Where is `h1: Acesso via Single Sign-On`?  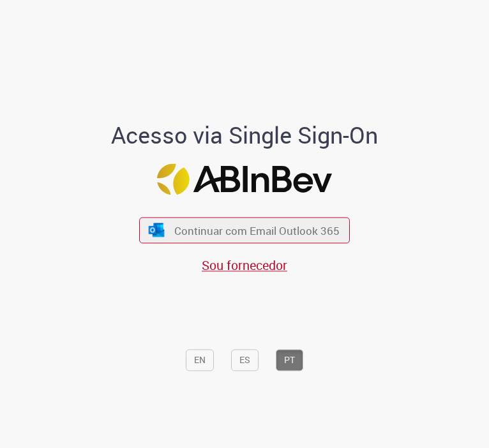
h1: Acesso via Single Sign-On is located at coordinates (244, 136).